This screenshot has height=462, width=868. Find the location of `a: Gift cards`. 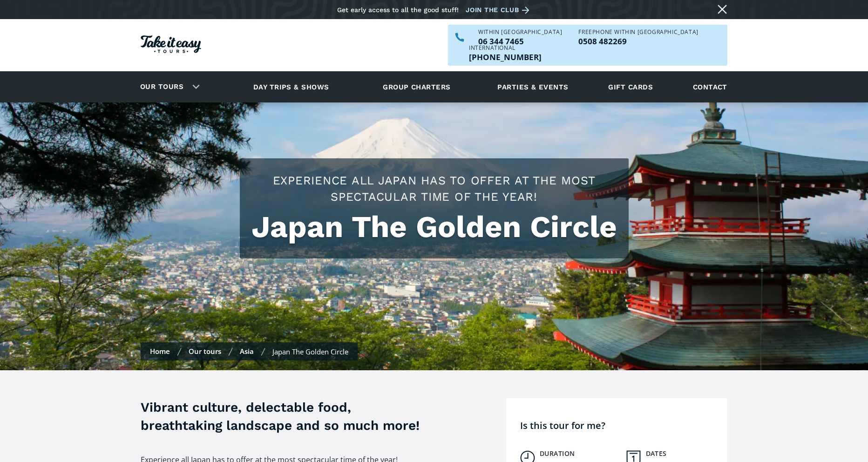

a: Gift cards is located at coordinates (630, 87).